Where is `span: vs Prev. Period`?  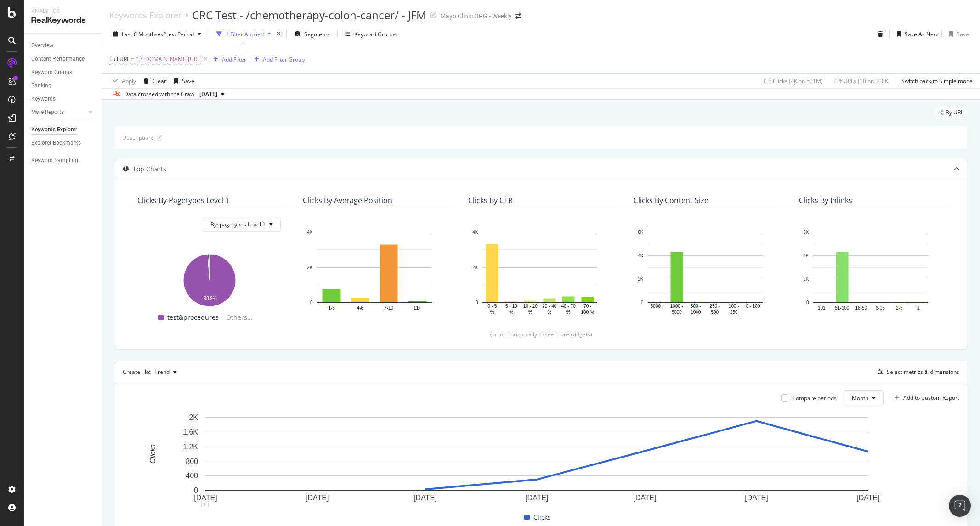 span: vs Prev. Period is located at coordinates (175, 34).